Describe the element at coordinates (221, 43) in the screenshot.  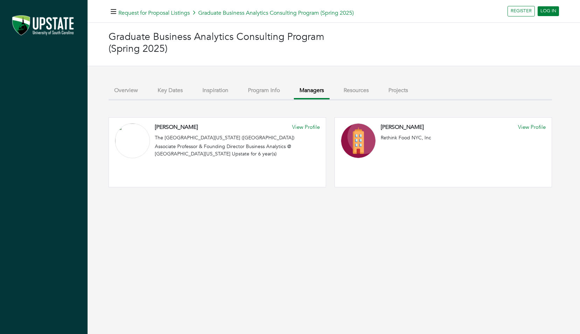
I see `h3: Graduate Business Analytics Consulting Program (Spring 2025)` at that location.